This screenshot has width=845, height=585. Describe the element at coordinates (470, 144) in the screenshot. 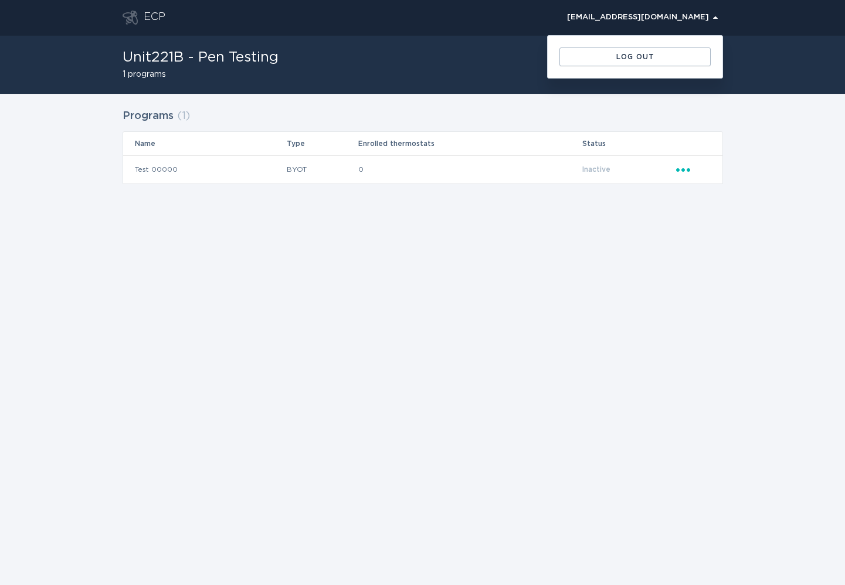

I see `th: Enrolled thermostats` at that location.